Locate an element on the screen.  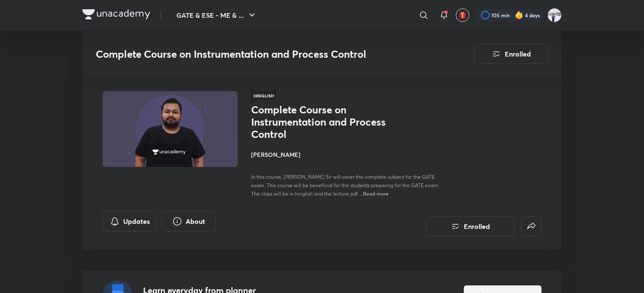
a: Company Logo is located at coordinates (116, 15).